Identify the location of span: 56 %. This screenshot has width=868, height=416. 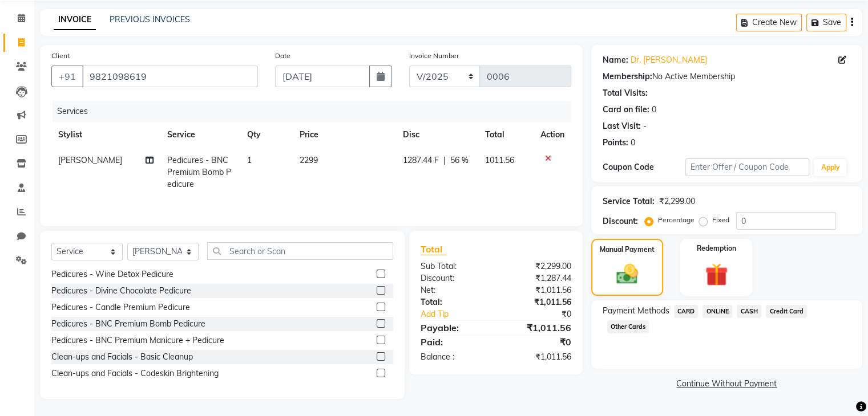
(459, 161).